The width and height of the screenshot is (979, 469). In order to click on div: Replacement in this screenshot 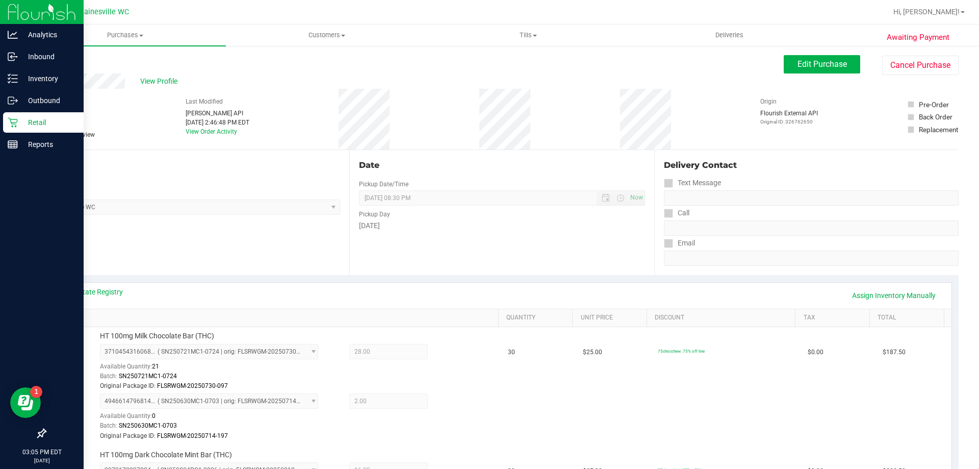, I will do `click(938, 130)`.